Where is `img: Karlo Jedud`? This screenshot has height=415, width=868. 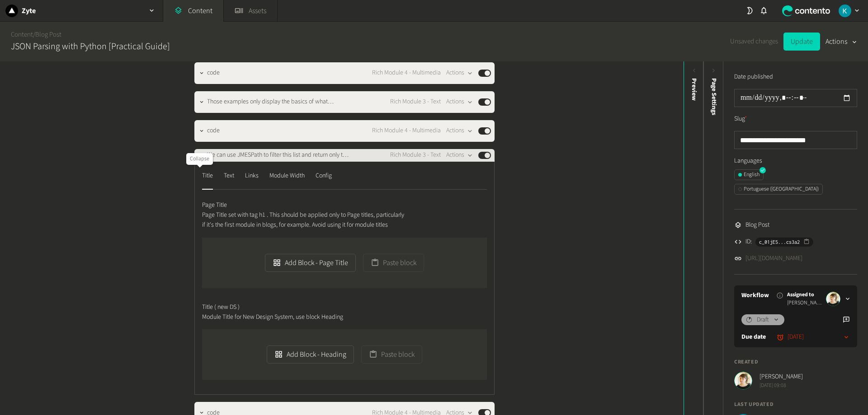 img: Karlo Jedud is located at coordinates (844, 11).